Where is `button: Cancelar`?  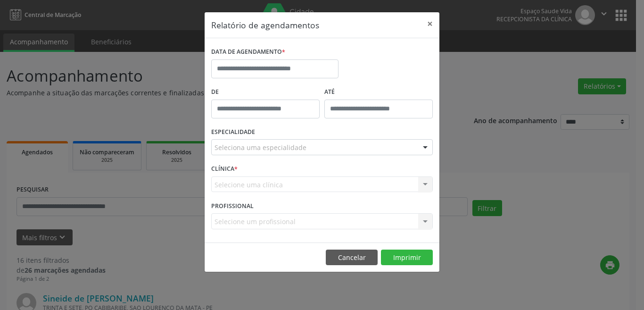
button: Cancelar is located at coordinates (352, 257).